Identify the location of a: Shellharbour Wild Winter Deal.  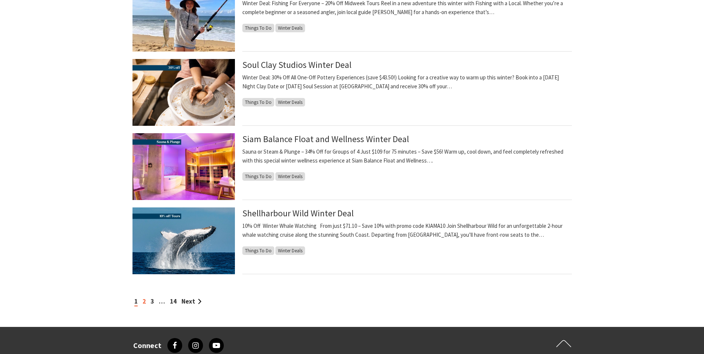
(298, 213).